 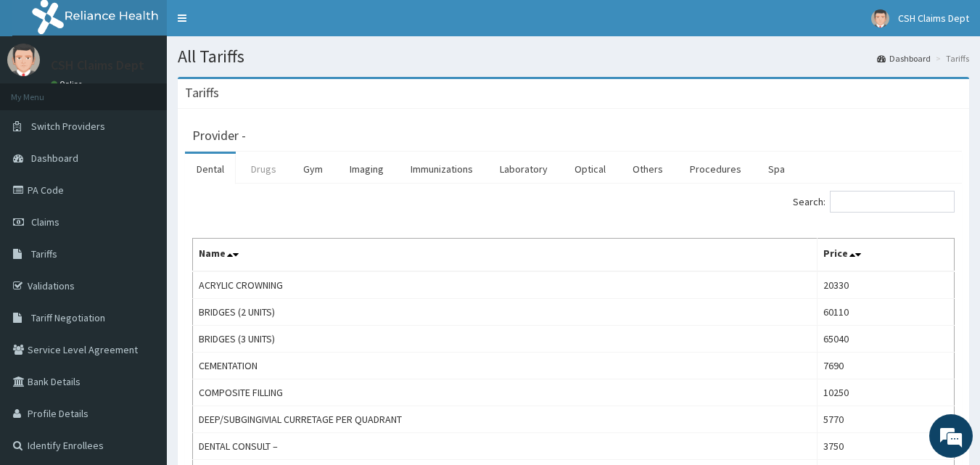 I want to click on span: Claims, so click(x=45, y=222).